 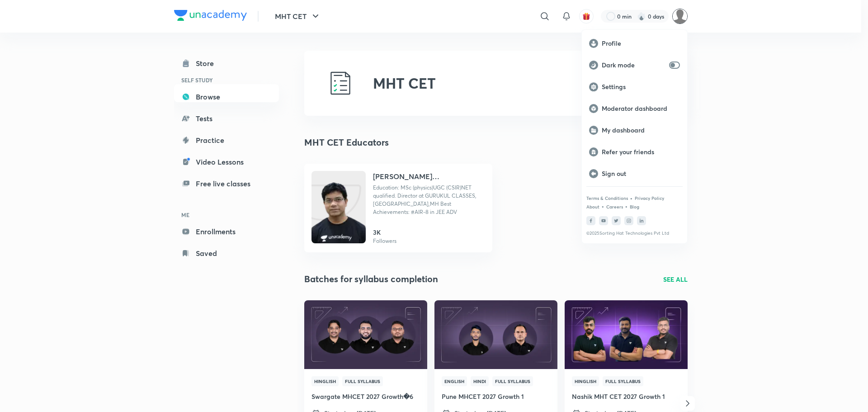 What do you see at coordinates (649, 198) in the screenshot?
I see `a: Privacy Policy` at bounding box center [649, 198].